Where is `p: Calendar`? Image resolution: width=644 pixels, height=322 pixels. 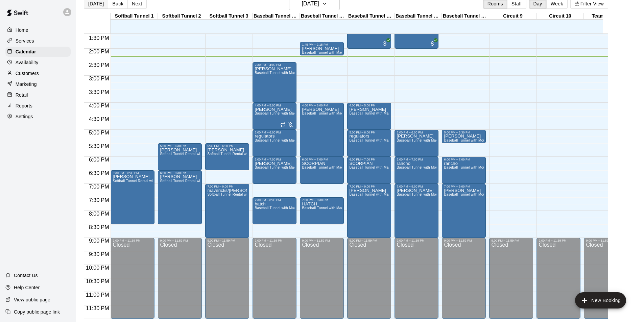
p: Calendar is located at coordinates (25, 52).